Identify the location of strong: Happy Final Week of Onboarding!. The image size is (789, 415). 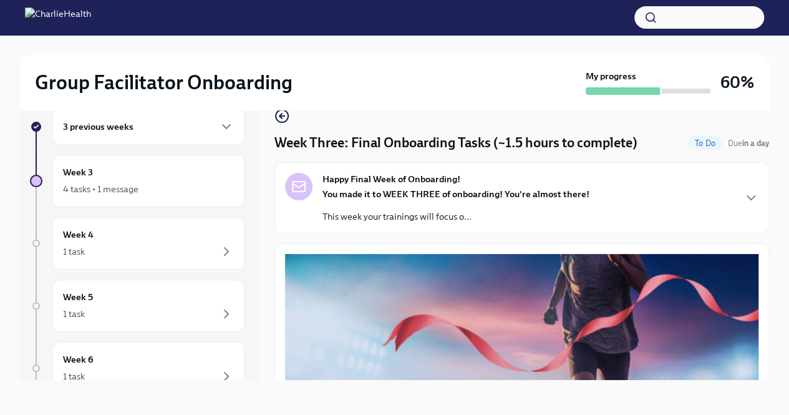
(391, 179).